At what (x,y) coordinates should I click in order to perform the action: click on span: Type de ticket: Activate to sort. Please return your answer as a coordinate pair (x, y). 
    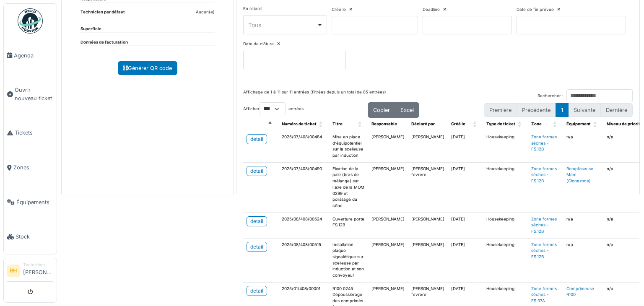
    Looking at the image, I should click on (520, 124).